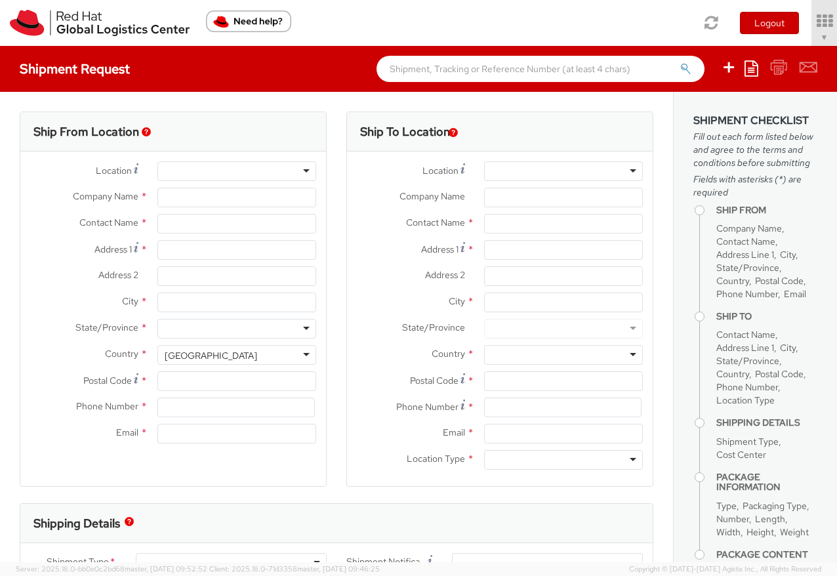  Describe the element at coordinates (540, 69) in the screenshot. I see `input: Shipment, Tracking or Reference Number (at least 4 chars)` at that location.